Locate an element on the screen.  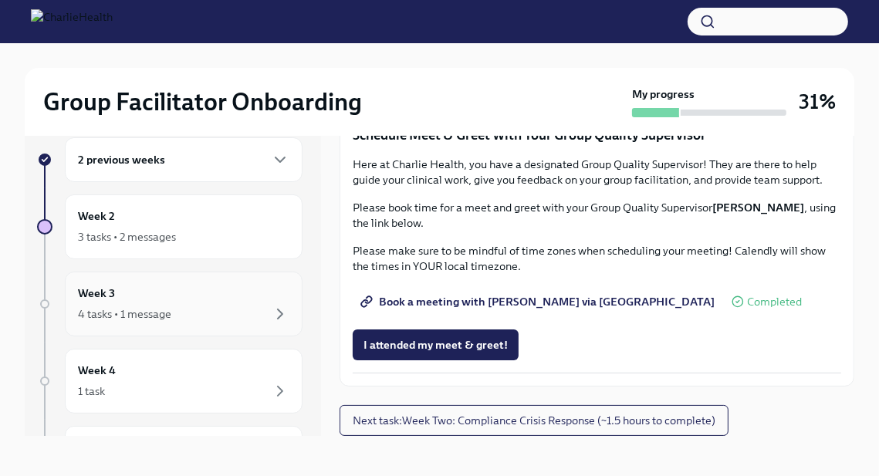
div: 3 tasks • 2 messages is located at coordinates (127, 237).